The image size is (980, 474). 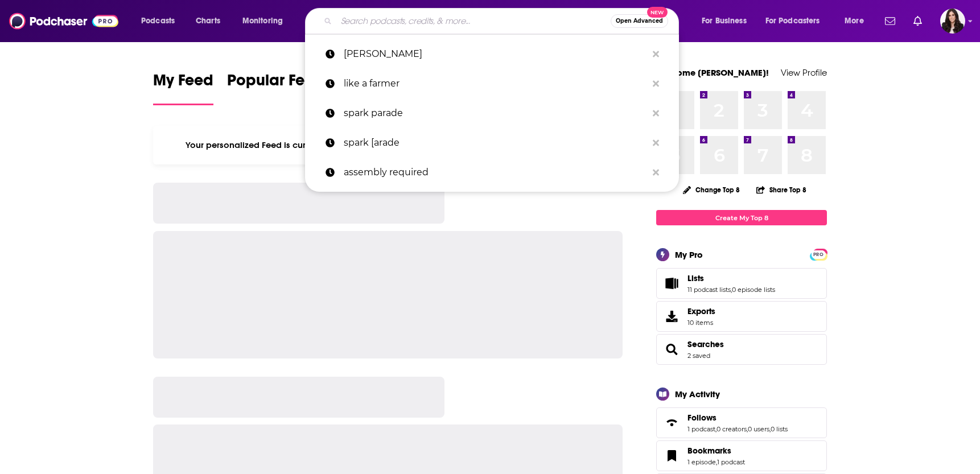 What do you see at coordinates (754, 290) in the screenshot?
I see `a: 0 episode lists` at bounding box center [754, 290].